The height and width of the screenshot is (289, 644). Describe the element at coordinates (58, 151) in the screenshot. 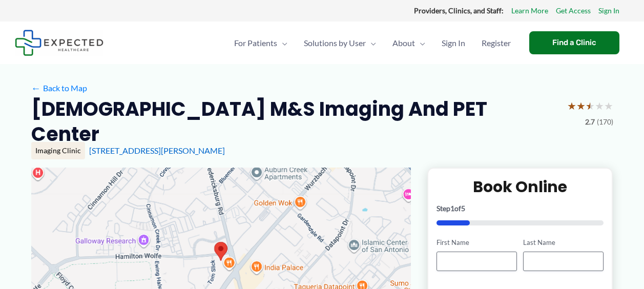

I see `div: Imaging Clinic` at that location.